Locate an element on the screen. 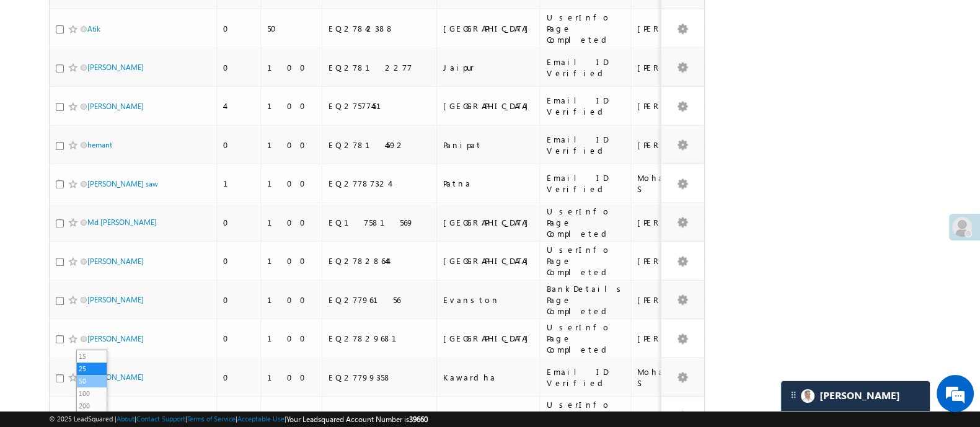 Image resolution: width=980 pixels, height=427 pixels. div: Evanston is located at coordinates (488, 300).